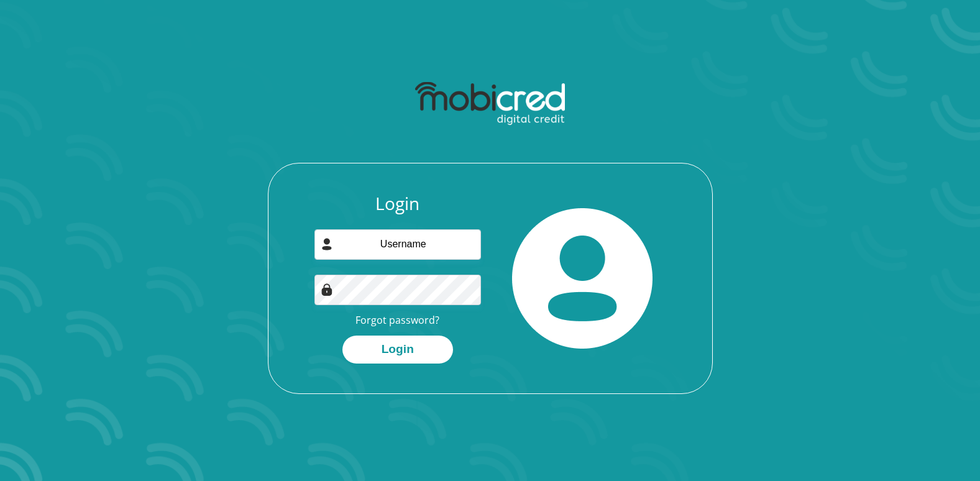 The image size is (980, 481). What do you see at coordinates (490, 104) in the screenshot?
I see `img: mobicred logo` at bounding box center [490, 104].